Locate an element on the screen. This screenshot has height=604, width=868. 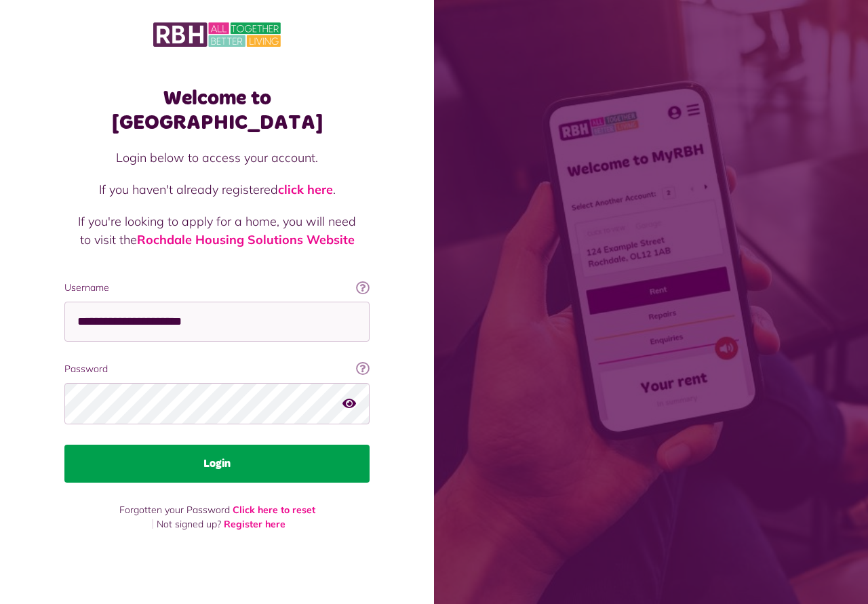
a: click here is located at coordinates (305, 189).